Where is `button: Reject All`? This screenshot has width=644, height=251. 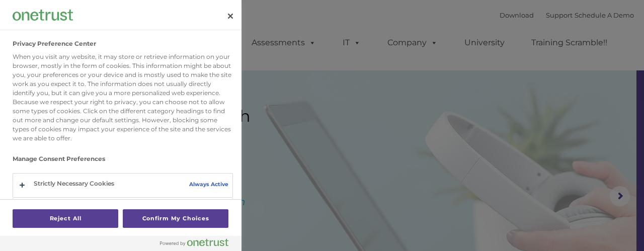 button: Reject All is located at coordinates (66, 219).